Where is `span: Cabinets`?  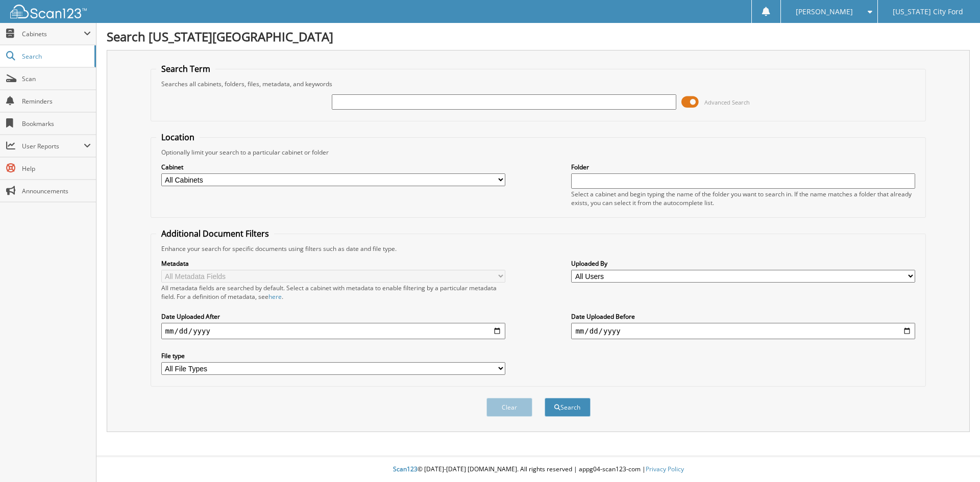
span: Cabinets is located at coordinates (52, 34).